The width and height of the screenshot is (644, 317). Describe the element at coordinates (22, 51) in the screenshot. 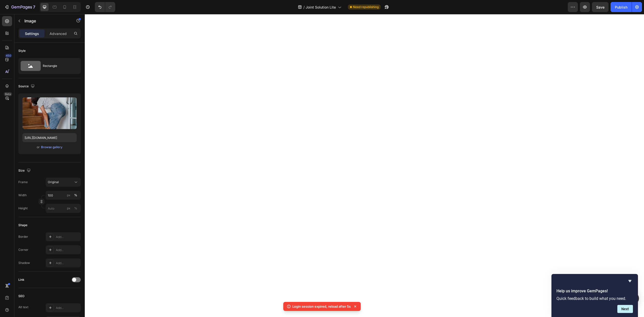

I see `div: Style` at that location.